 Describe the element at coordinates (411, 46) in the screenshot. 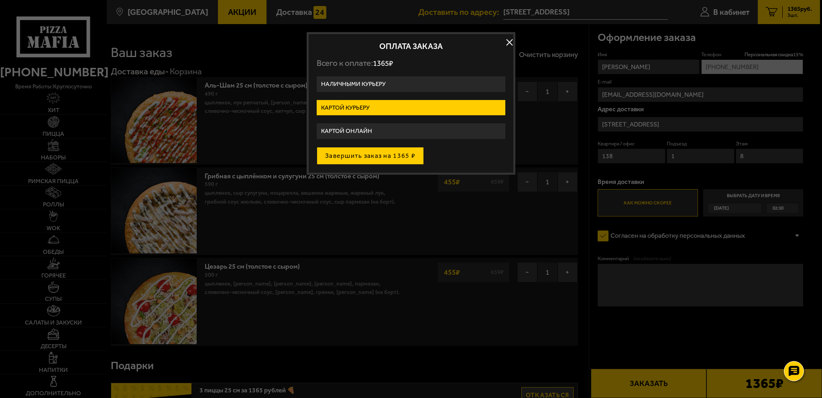

I see `h2: Оплата заказа` at that location.